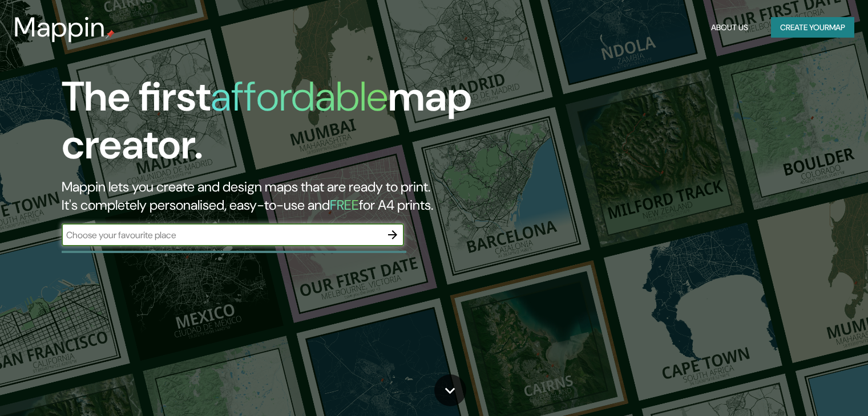  I want to click on h1: The first map creator., so click(279, 126).